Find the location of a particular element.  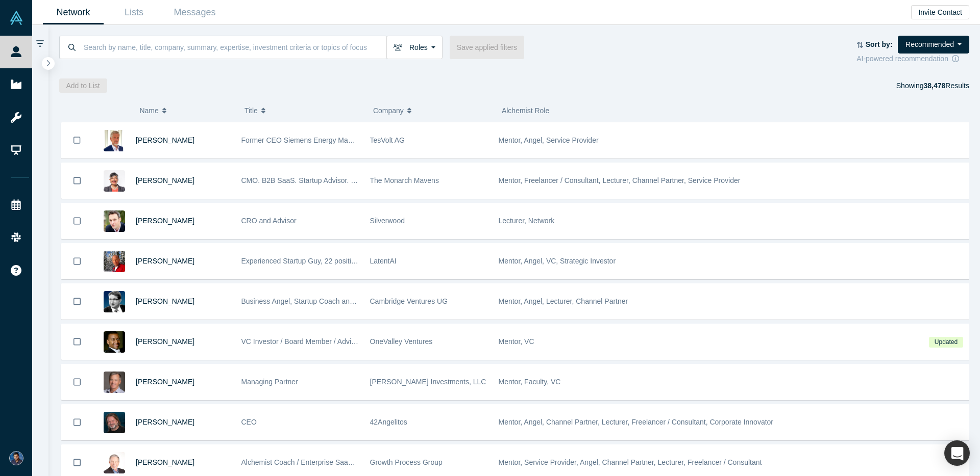

span: Mentor, Angel, Lecturer, Channel Partner is located at coordinates (564, 301).